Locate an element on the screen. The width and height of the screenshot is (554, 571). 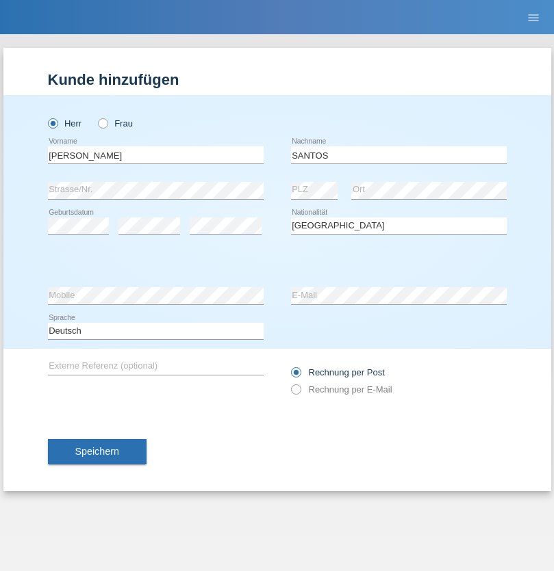
label: Rechnung per Post is located at coordinates (337, 372).